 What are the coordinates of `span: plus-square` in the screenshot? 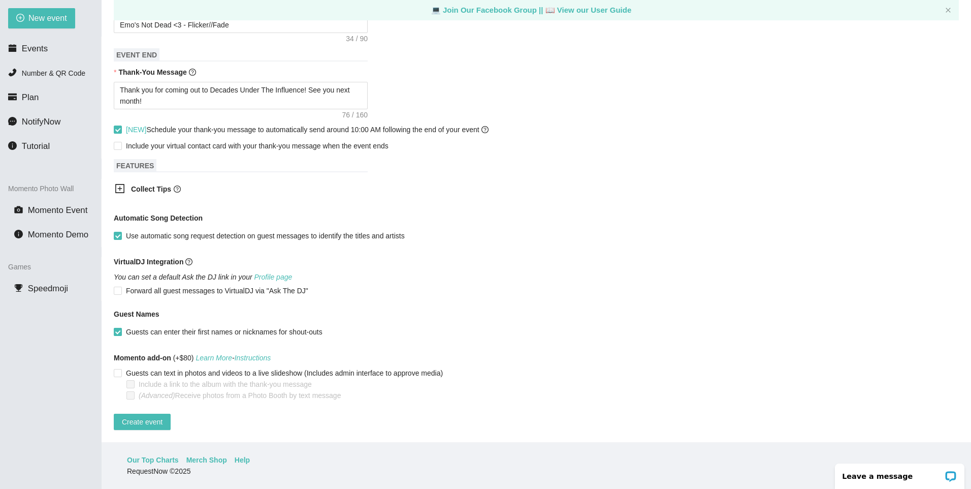 It's located at (120, 188).